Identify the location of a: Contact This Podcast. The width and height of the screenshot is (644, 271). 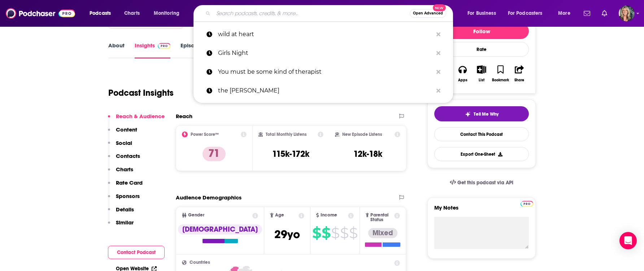
(482, 134).